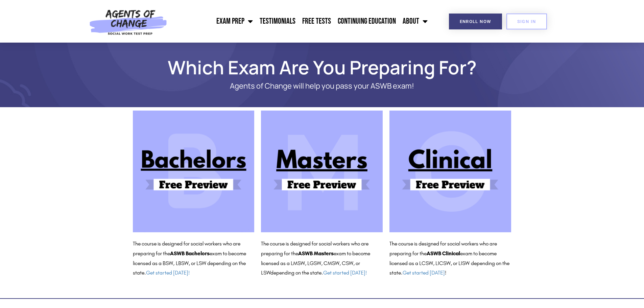 The height and width of the screenshot is (308, 644). Describe the element at coordinates (416, 21) in the screenshot. I see `a: About` at that location.